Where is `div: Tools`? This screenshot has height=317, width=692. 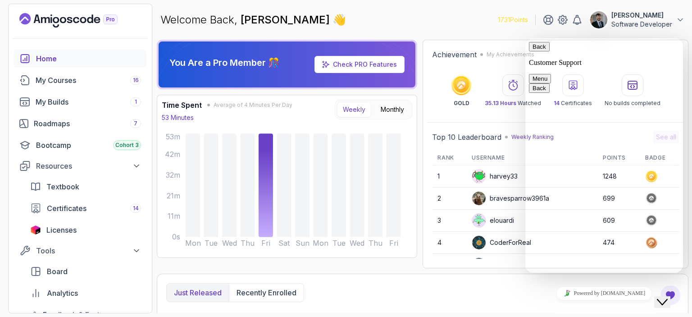
div: Tools is located at coordinates (88, 250).